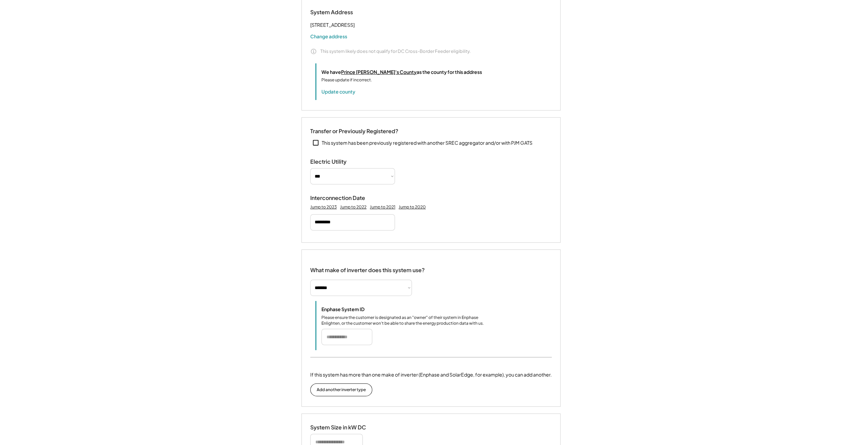 This screenshot has width=862, height=445. What do you see at coordinates (383, 207) in the screenshot?
I see `div: Jump to 2021` at bounding box center [383, 207].